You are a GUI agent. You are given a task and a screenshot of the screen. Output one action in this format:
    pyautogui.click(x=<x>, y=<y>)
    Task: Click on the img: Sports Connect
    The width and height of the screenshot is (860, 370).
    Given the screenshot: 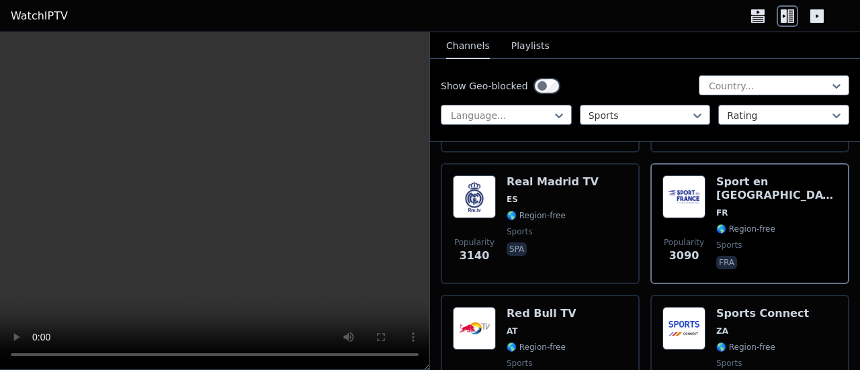 What is the action you would take?
    pyautogui.click(x=684, y=328)
    